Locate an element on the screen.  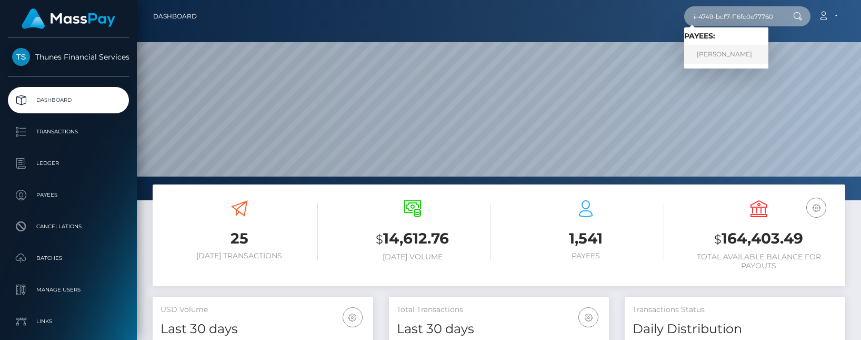
p: Payees is located at coordinates (68, 195).